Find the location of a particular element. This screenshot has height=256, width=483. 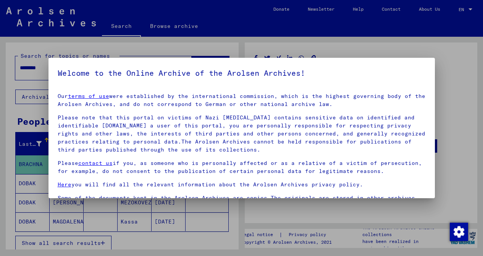

a: contact us is located at coordinates (96, 163).